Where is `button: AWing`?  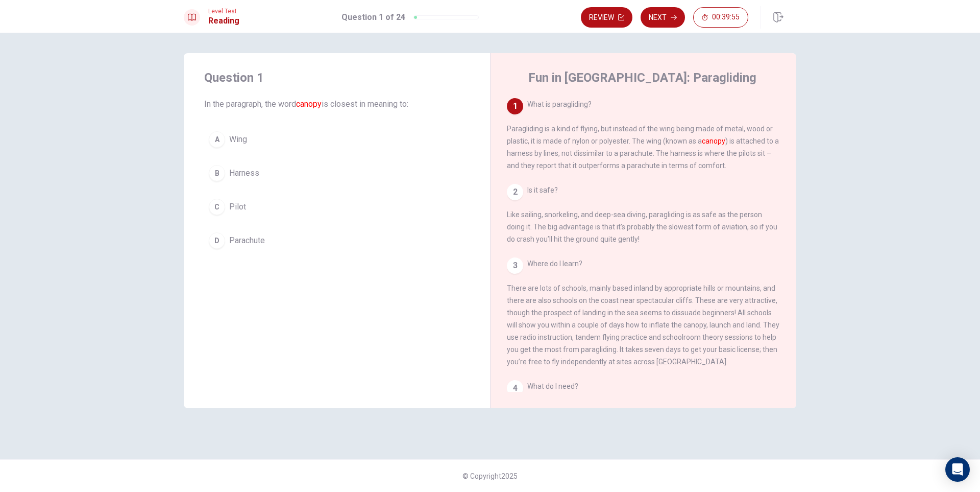
button: AWing is located at coordinates (337, 139).